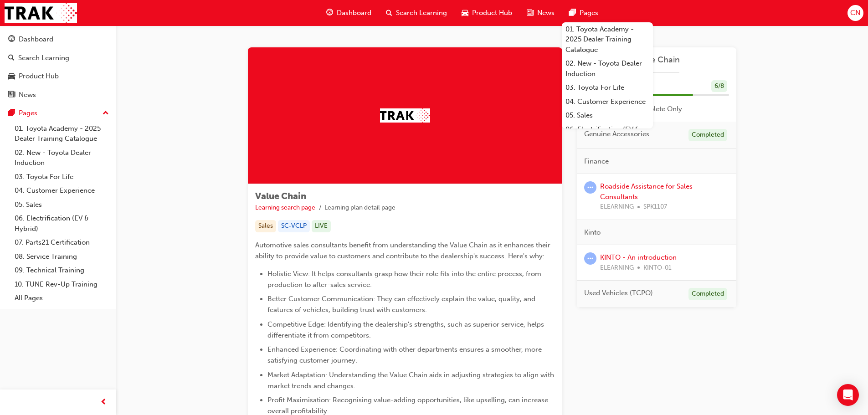 The height and width of the screenshot is (415, 868). What do you see at coordinates (856, 13) in the screenshot?
I see `span: CN` at bounding box center [856, 13].